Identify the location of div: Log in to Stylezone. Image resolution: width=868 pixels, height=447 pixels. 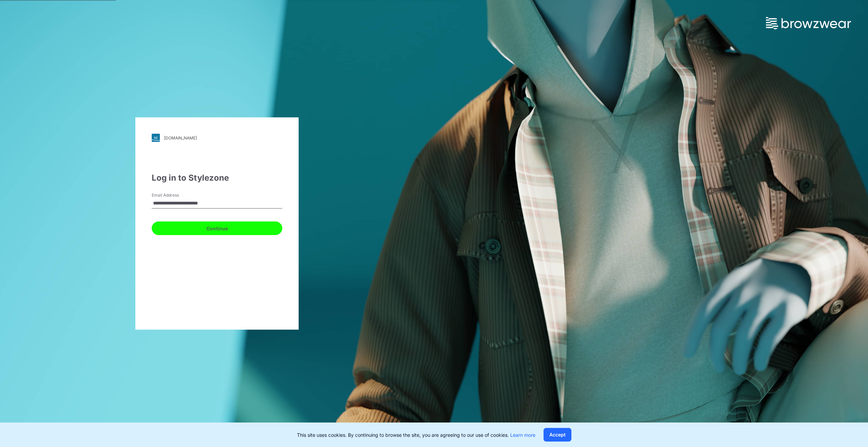
(217, 178).